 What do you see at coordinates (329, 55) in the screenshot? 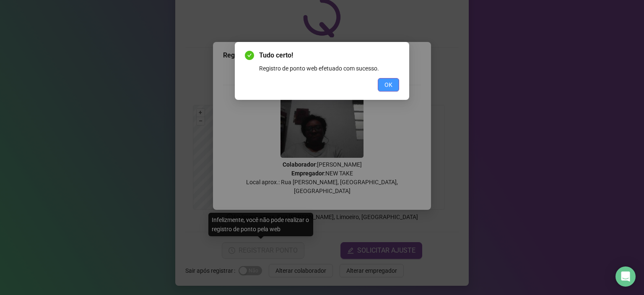
I see `span: Tudo certo!` at bounding box center [329, 55].